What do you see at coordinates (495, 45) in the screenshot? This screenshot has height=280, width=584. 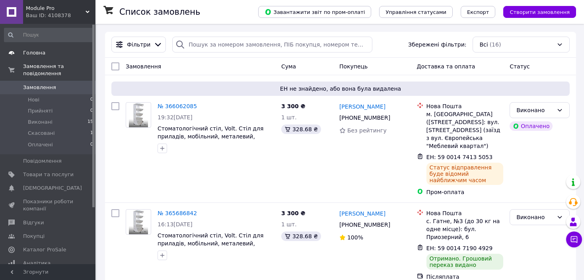 I see `span: (16)` at bounding box center [495, 45].